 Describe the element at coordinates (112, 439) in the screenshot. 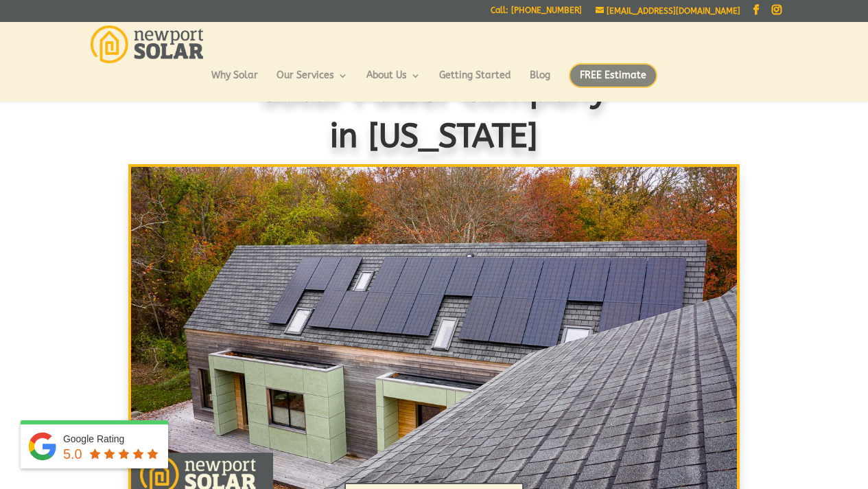

I see `div: Google Rating` at that location.